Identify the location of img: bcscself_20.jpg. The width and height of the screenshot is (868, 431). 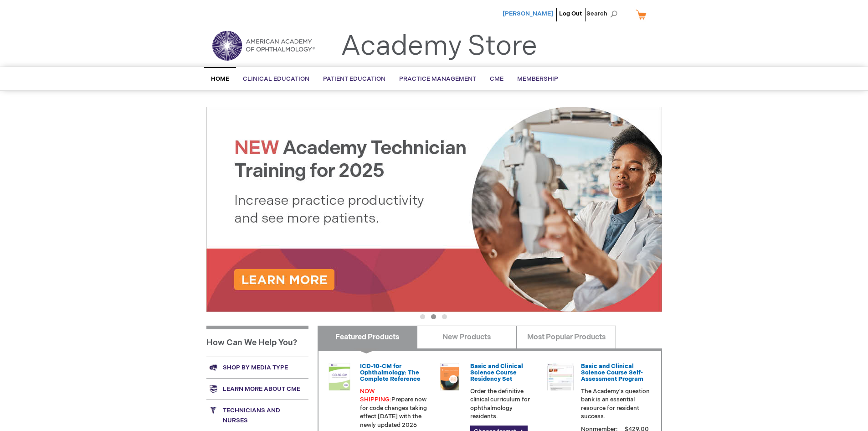
(560, 377).